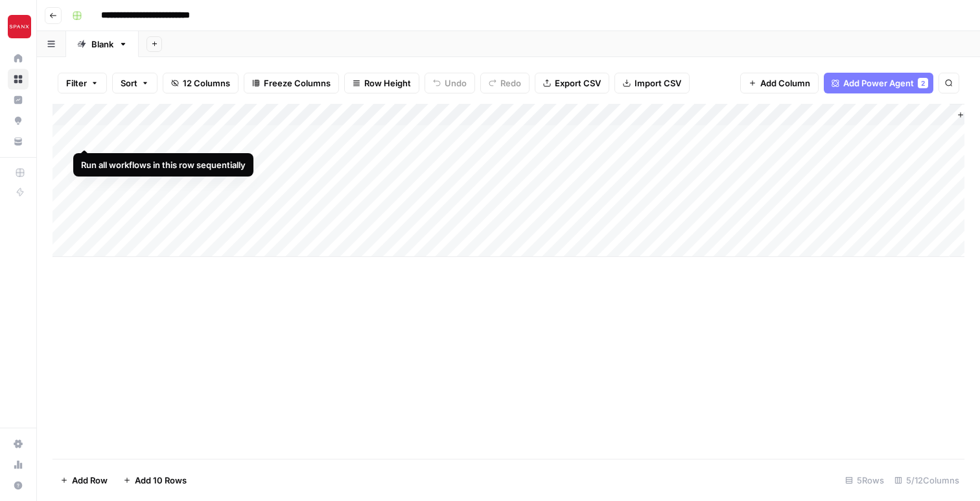 The width and height of the screenshot is (980, 501). Describe the element at coordinates (18, 485) in the screenshot. I see `button: Help + Support` at that location.